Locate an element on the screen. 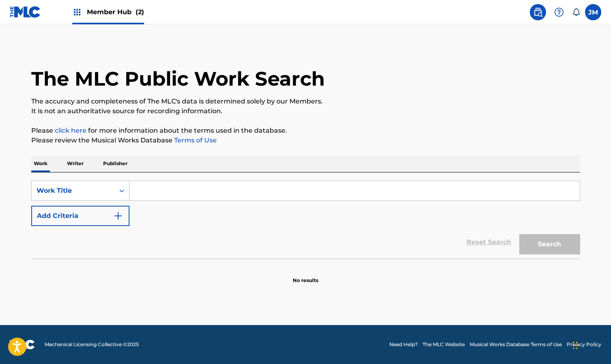  p: The accuracy and completeness of The MLC's data is determined solely by our Members. is located at coordinates (306, 101).